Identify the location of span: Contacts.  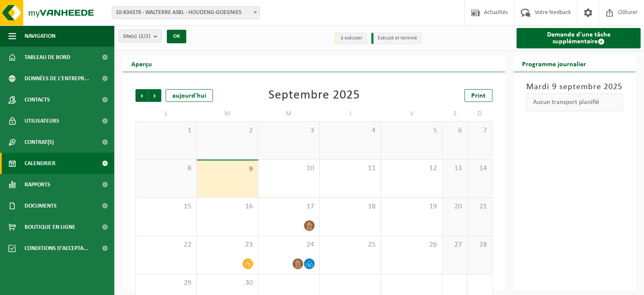
(37, 100).